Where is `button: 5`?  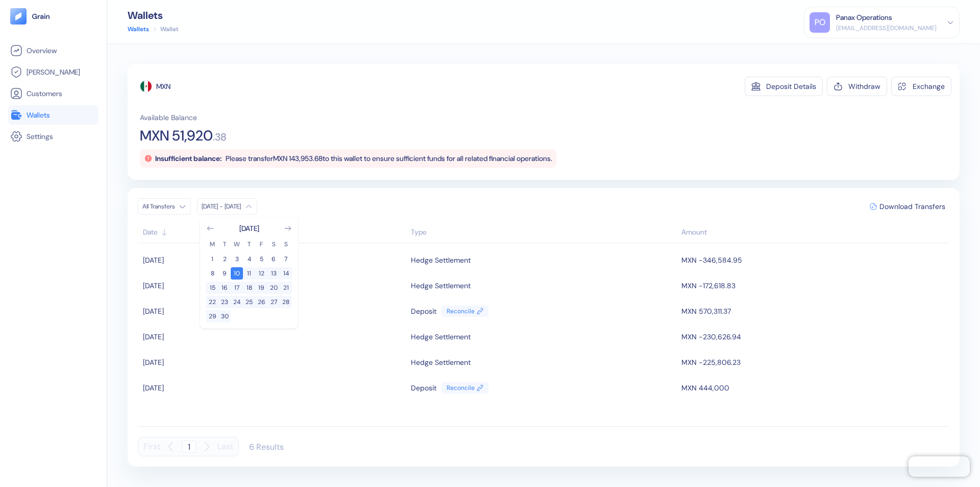
button: 5 is located at coordinates (261, 259).